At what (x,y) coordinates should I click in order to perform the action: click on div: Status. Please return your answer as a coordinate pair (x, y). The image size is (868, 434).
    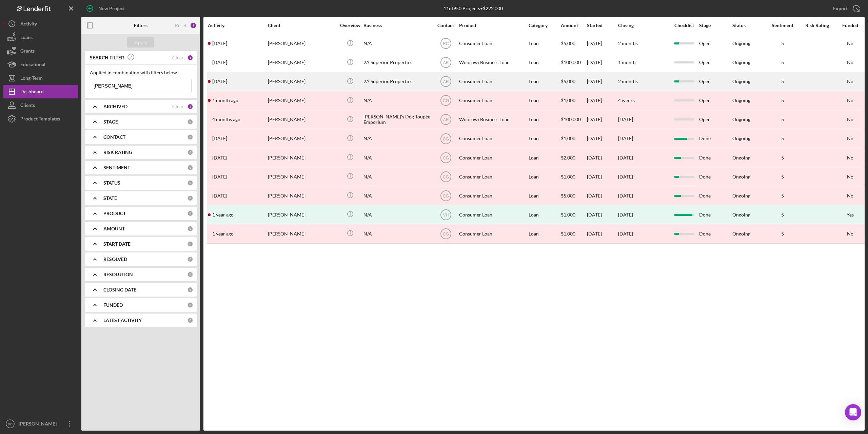
    Looking at the image, I should click on (749, 25).